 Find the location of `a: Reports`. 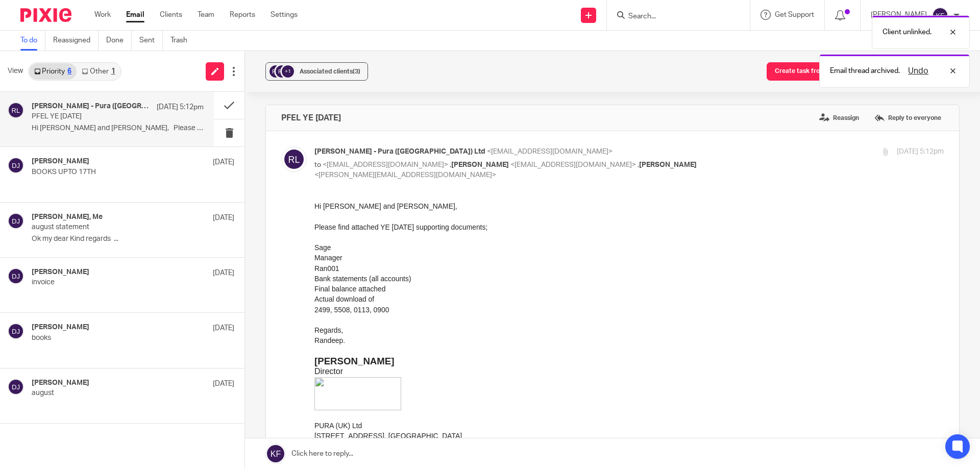

a: Reports is located at coordinates (243, 15).